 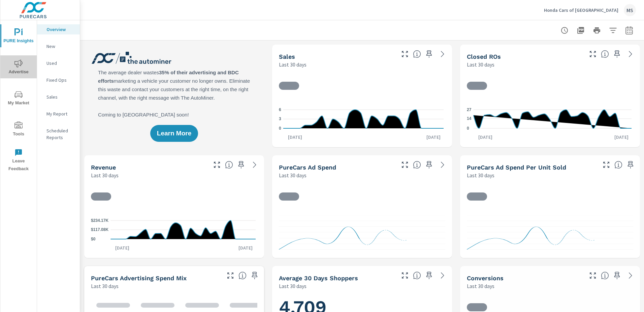 I want to click on text: 27, so click(x=469, y=109).